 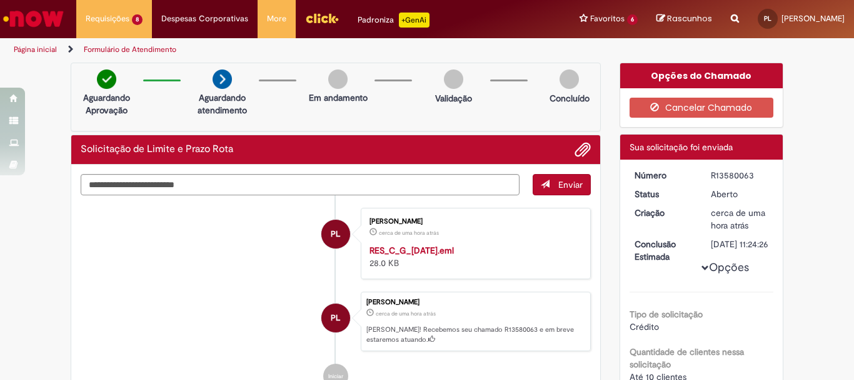 What do you see at coordinates (204, 19) in the screenshot?
I see `span: Despesas Corporativas` at bounding box center [204, 19].